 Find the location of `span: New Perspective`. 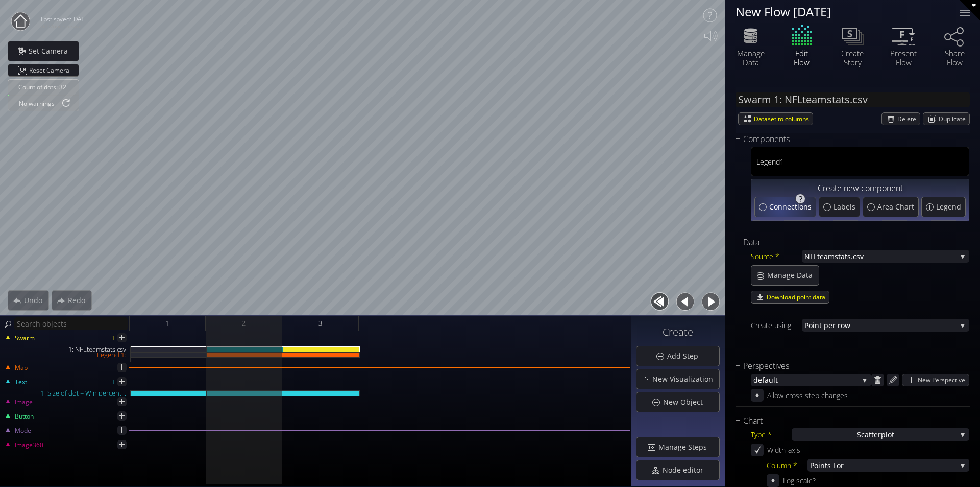

span: New Perspective is located at coordinates (944, 380).